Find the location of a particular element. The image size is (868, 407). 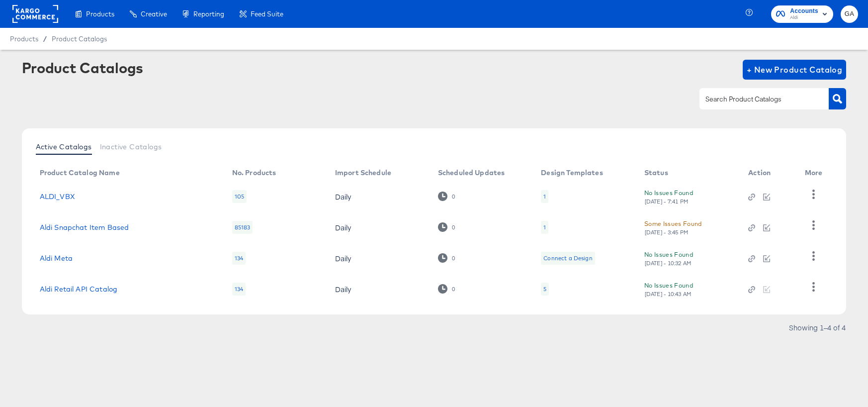

div: Showing 1–4 of 4 is located at coordinates (818, 328).